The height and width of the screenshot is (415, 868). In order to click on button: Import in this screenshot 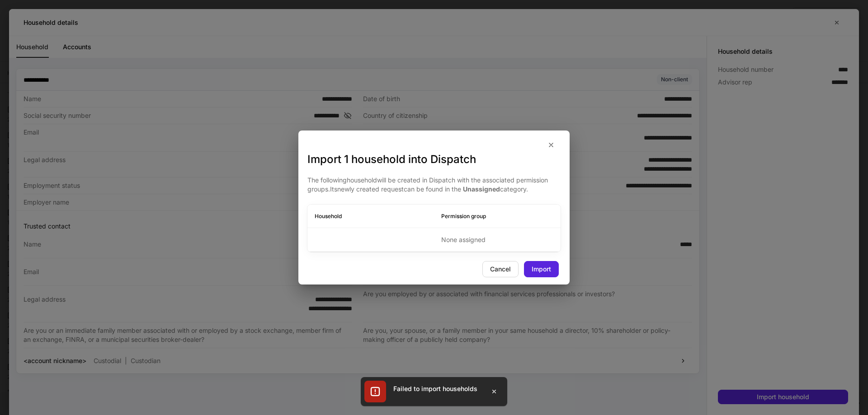, I will do `click(542, 269)`.